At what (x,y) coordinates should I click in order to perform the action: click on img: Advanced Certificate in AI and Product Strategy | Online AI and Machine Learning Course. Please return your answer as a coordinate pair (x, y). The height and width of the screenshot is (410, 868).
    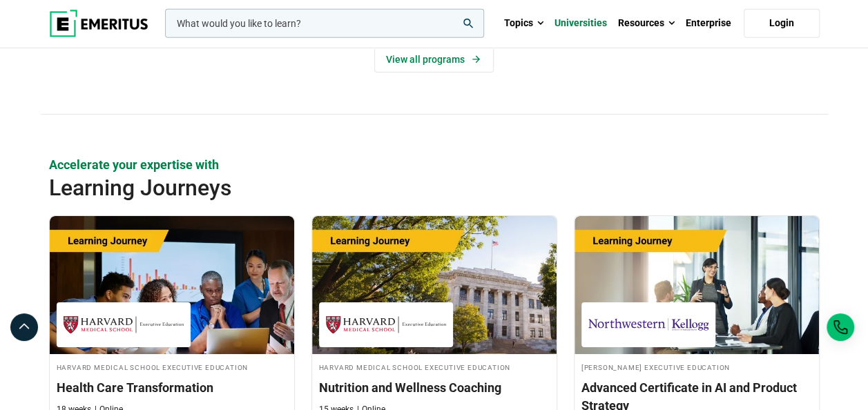
    Looking at the image, I should click on (696, 285).